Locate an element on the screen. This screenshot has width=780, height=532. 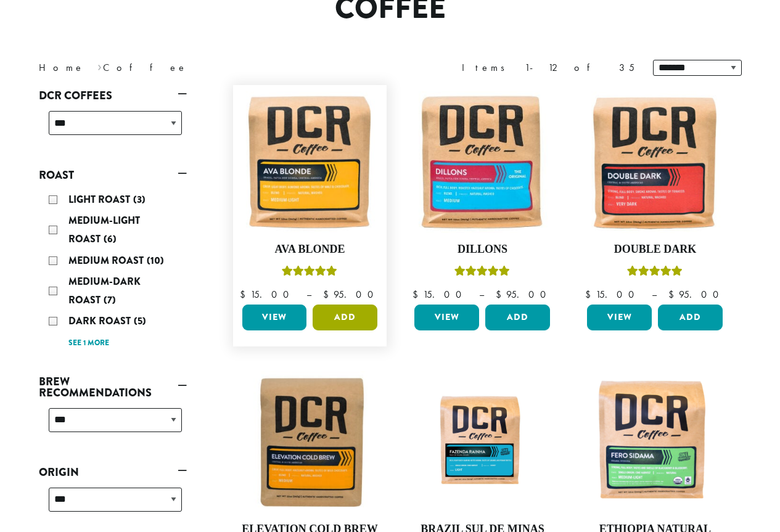
div: Origin is located at coordinates (113, 504).